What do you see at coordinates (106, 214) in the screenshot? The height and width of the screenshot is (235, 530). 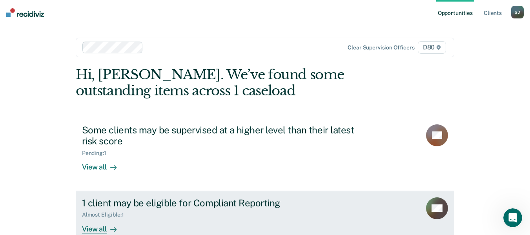 I see `div: Almost Eligible : 1` at bounding box center [106, 214].